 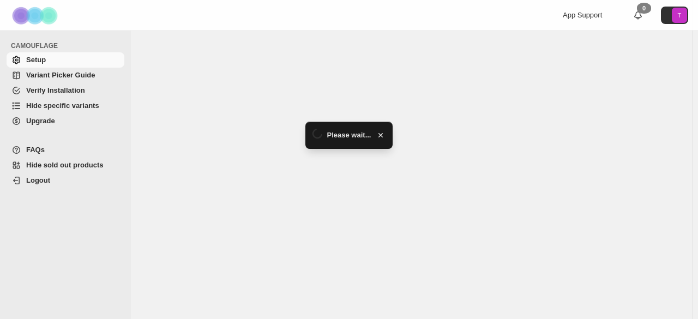 What do you see at coordinates (65, 106) in the screenshot?
I see `a: Hide specific variants` at bounding box center [65, 106].